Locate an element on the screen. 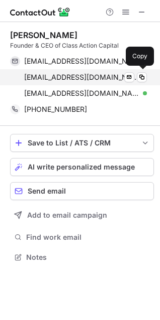  span: Add to email campaign is located at coordinates (67, 215).